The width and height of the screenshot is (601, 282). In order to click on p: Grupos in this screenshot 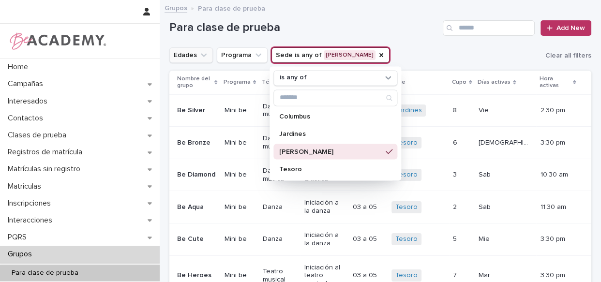, I will do `click(22, 254)`.